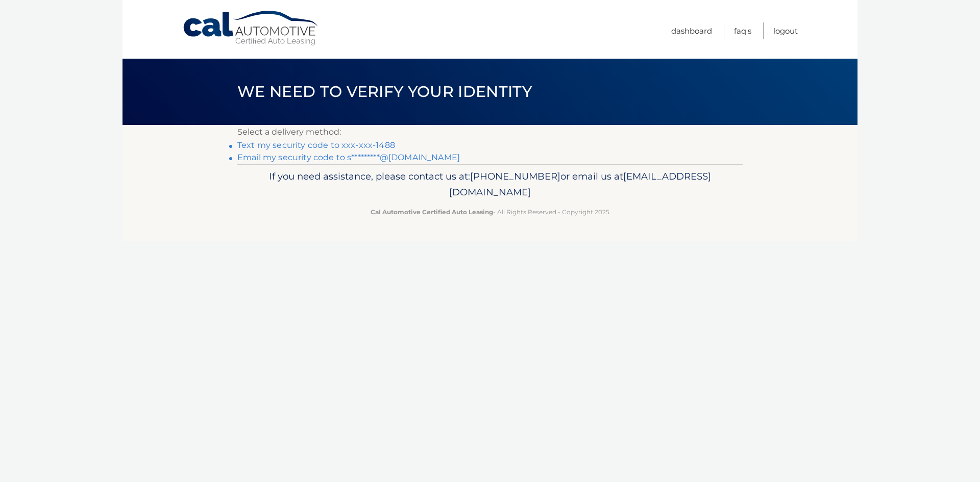  Describe the element at coordinates (316, 145) in the screenshot. I see `a: Text my security code to xxx-xxx-1488` at that location.